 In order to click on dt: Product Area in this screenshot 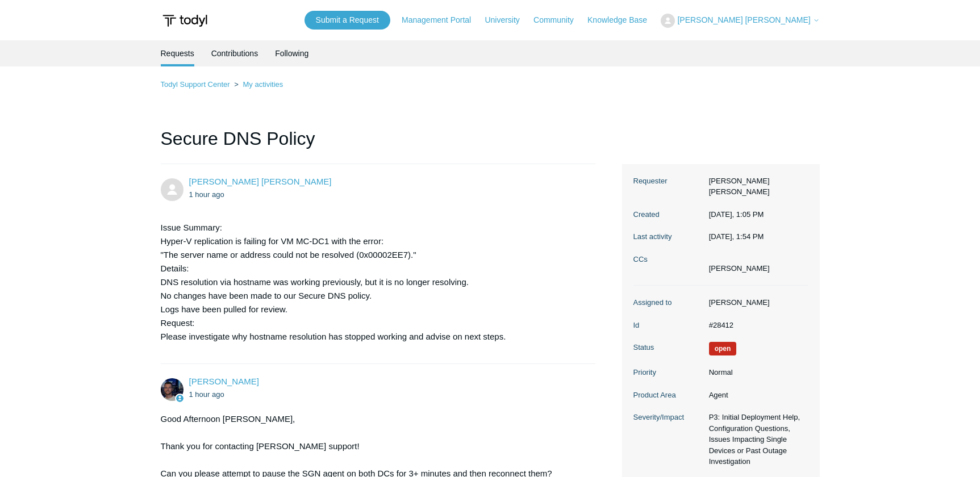, I will do `click(669, 395)`.